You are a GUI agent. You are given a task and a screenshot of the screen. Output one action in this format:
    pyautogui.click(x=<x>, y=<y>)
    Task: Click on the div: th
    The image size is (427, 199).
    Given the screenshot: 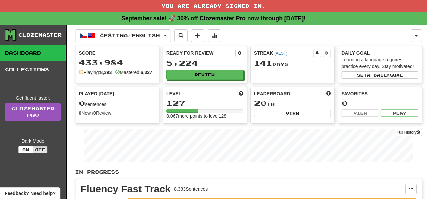 What is the action you would take?
    pyautogui.click(x=292, y=103)
    